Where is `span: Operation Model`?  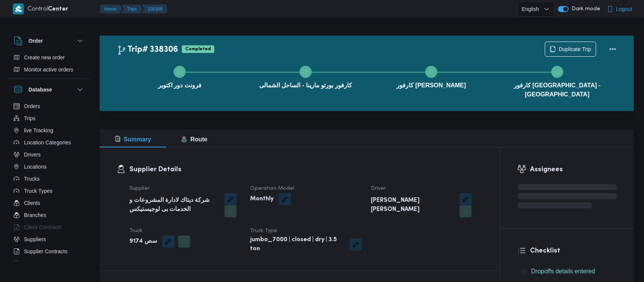
span: Operation Model is located at coordinates (272, 188).